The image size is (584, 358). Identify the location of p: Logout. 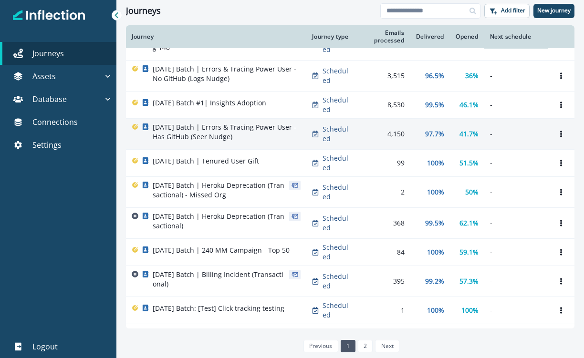
(45, 347).